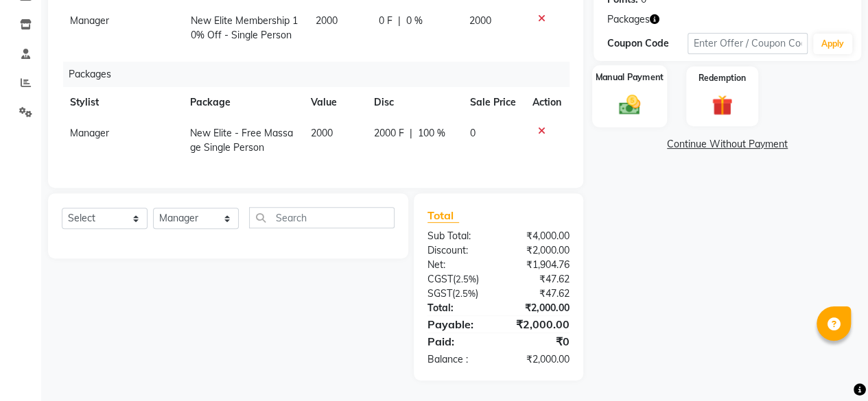 This screenshot has width=868, height=401. What do you see at coordinates (458, 360) in the screenshot?
I see `div: Balance :` at bounding box center [458, 360].